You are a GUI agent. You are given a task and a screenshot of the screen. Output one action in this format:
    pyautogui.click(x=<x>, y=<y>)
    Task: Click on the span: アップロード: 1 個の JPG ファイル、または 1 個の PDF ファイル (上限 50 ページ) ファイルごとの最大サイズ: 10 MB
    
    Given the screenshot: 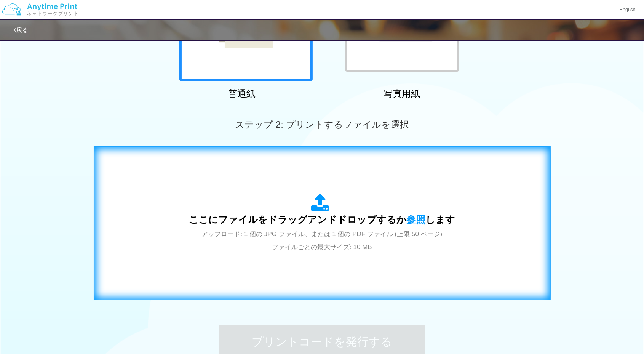 What is the action you would take?
    pyautogui.click(x=322, y=241)
    